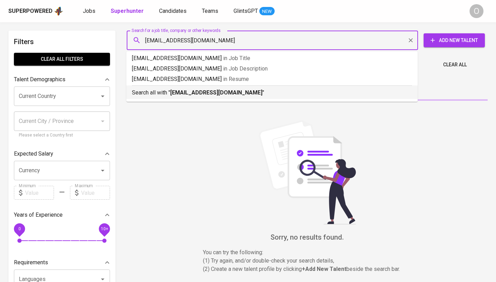 This screenshot has height=282, width=496. I want to click on div: Talent Demographics, so click(62, 80).